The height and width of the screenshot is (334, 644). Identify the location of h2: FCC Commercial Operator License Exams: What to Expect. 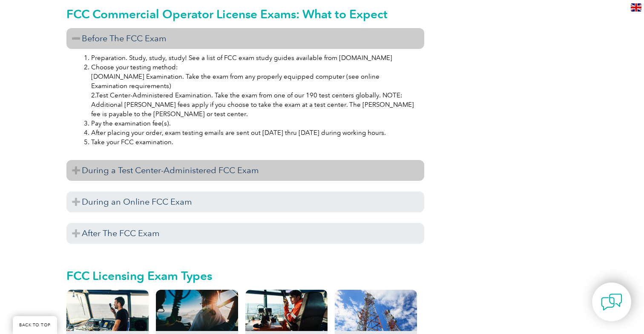
(245, 14).